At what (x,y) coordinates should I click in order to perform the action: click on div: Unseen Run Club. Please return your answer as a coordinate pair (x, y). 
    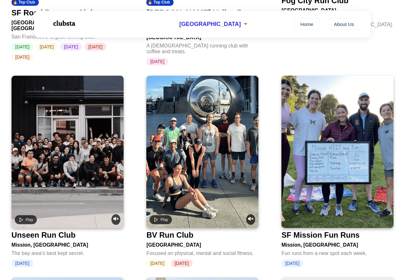
    Looking at the image, I should click on (44, 235).